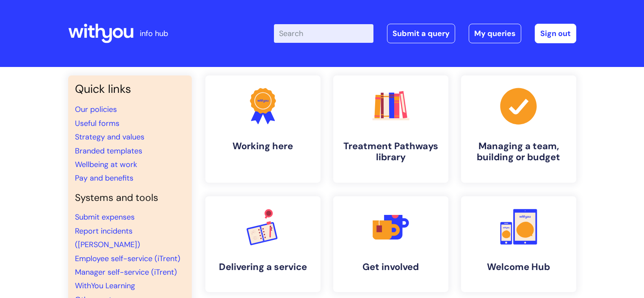 The height and width of the screenshot is (298, 644). Describe the element at coordinates (106, 164) in the screenshot. I see `a: Wellbeing at work` at that location.